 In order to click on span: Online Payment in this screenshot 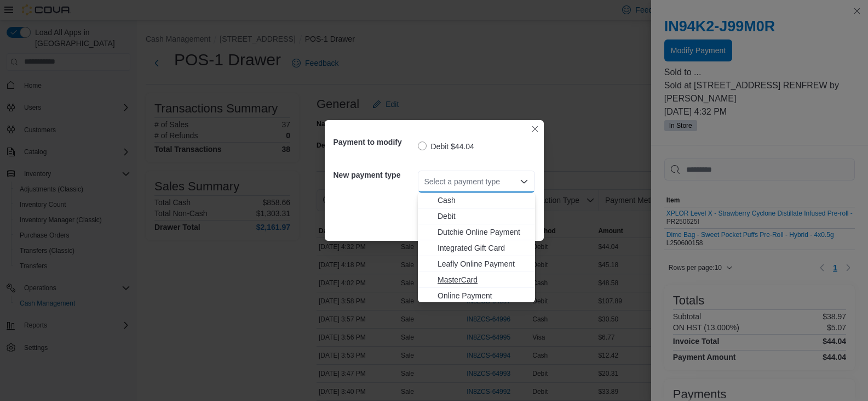, I will do `click(483, 295)`.